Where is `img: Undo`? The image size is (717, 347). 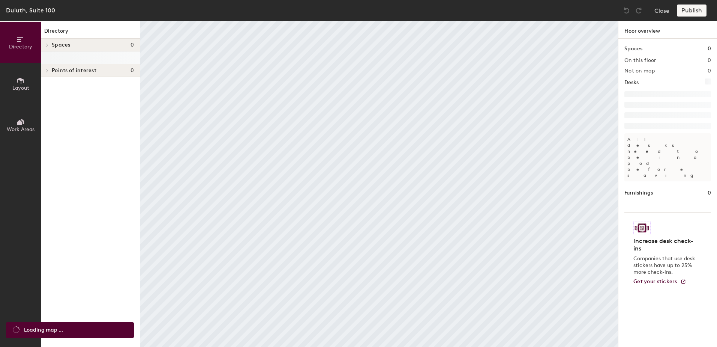 img: Undo is located at coordinates (627, 11).